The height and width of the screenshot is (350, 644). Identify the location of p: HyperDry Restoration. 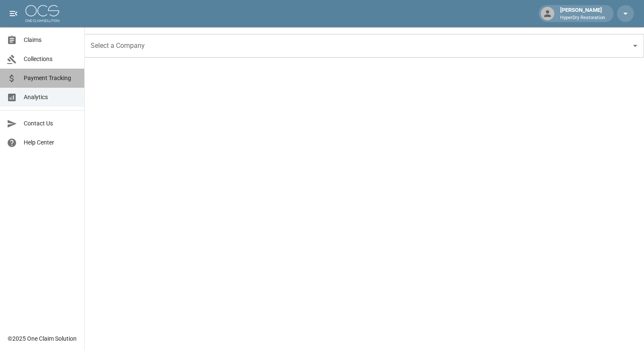
(583, 18).